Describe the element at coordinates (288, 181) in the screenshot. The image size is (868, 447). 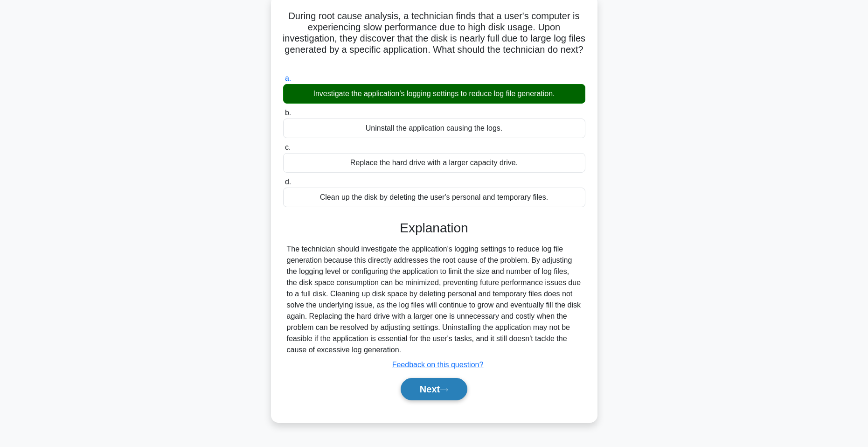
I see `span: d.` at that location.